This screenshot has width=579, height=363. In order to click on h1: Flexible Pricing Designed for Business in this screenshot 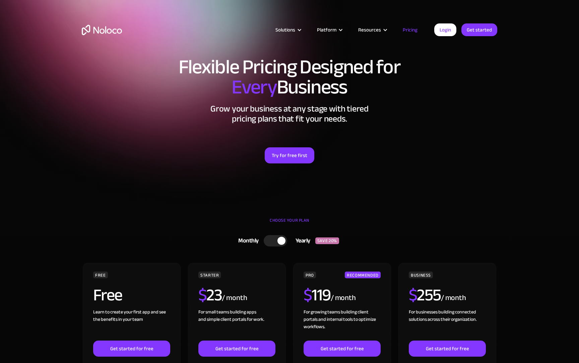, I will do `click(290, 77)`.